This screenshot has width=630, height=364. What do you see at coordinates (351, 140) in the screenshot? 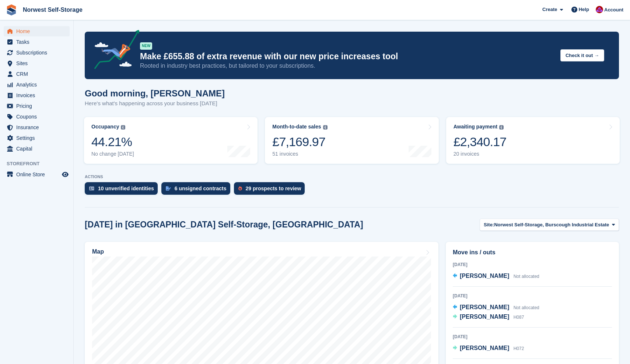
I see `a: Month-to-date sales £7,169.97 51 invoices` at bounding box center [351, 140].